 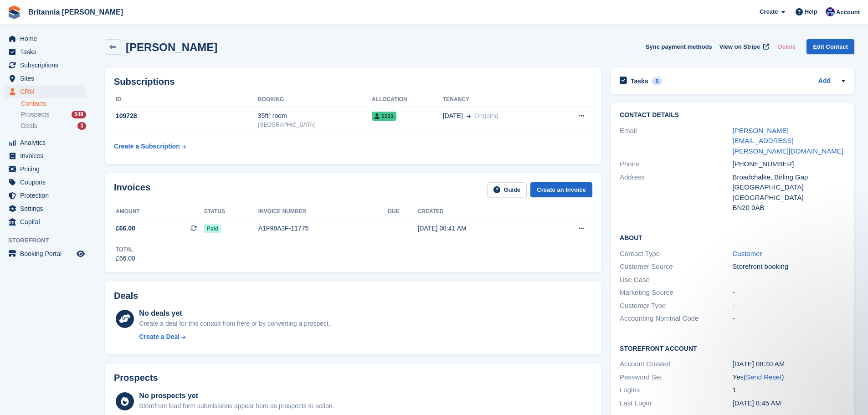 I want to click on h2: Contact Details, so click(x=733, y=116).